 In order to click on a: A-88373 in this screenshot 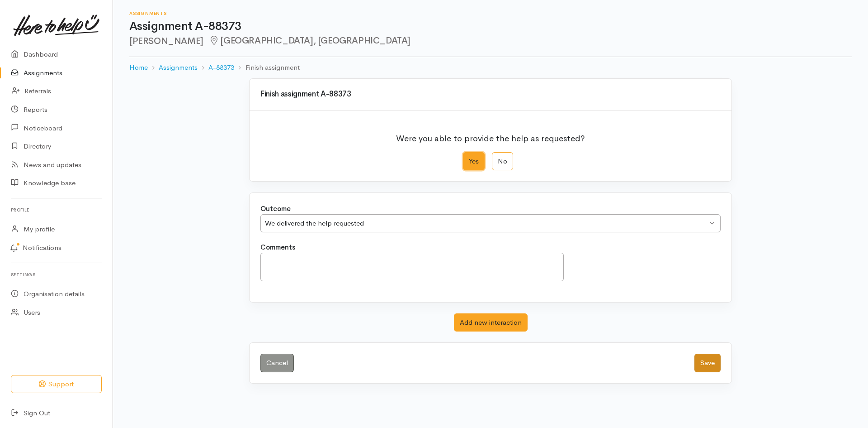, I will do `click(221, 67)`.